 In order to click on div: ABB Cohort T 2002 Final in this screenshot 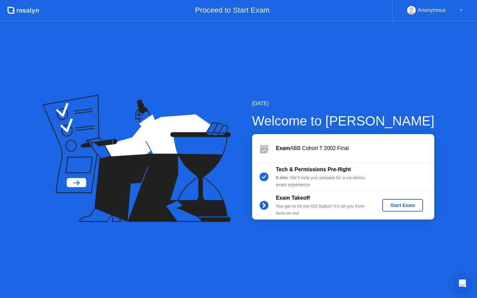, I will do `click(355, 148)`.